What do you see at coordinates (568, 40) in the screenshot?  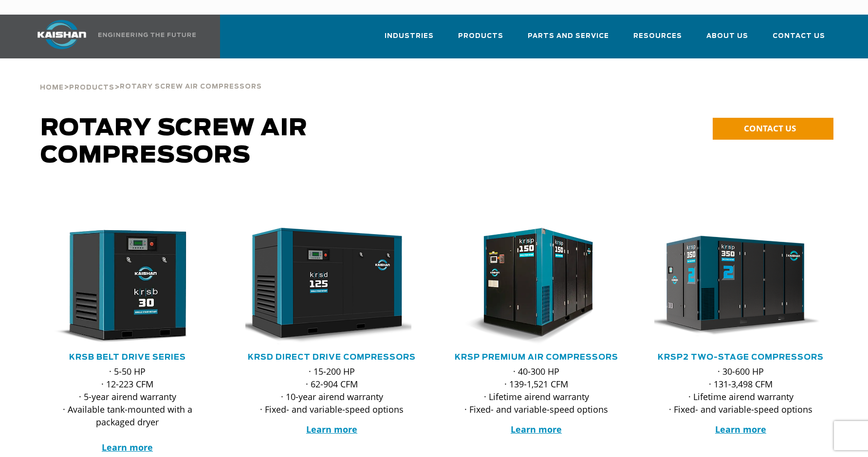 I see `a: Parts and Service` at bounding box center [568, 40].